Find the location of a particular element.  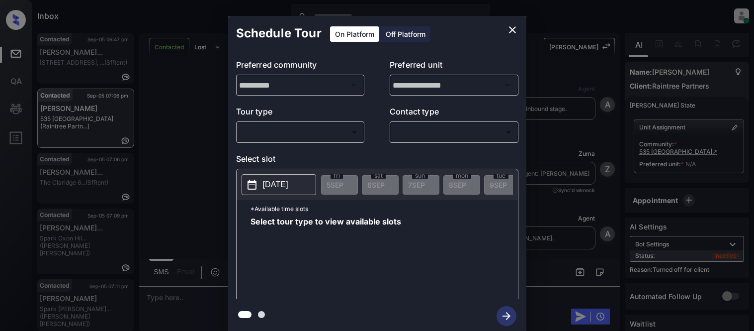

span: Select tour type to view available slots is located at coordinates (326, 257).